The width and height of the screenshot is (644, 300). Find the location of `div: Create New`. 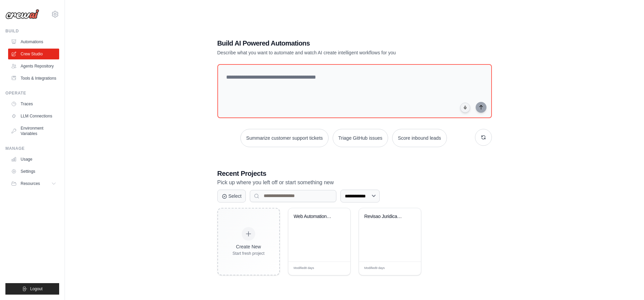

div: Create New is located at coordinates (248, 247).